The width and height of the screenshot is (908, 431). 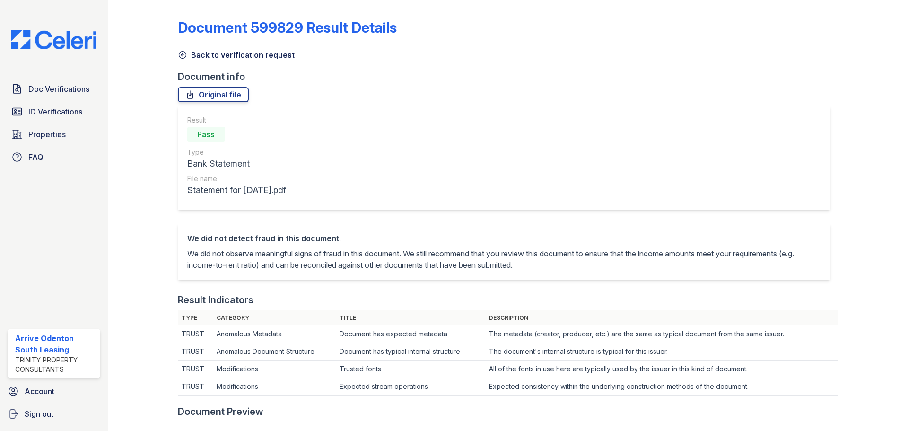 I want to click on td: Trusted fonts, so click(x=410, y=369).